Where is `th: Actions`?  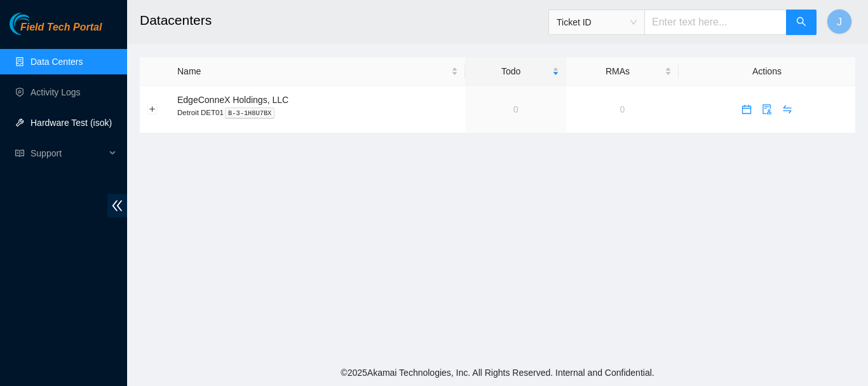
th: Actions is located at coordinates (767, 71).